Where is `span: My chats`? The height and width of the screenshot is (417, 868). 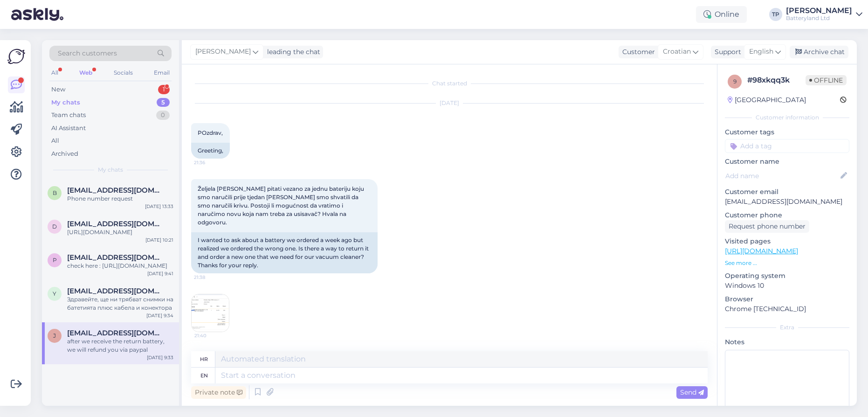
span: My chats is located at coordinates (111, 170).